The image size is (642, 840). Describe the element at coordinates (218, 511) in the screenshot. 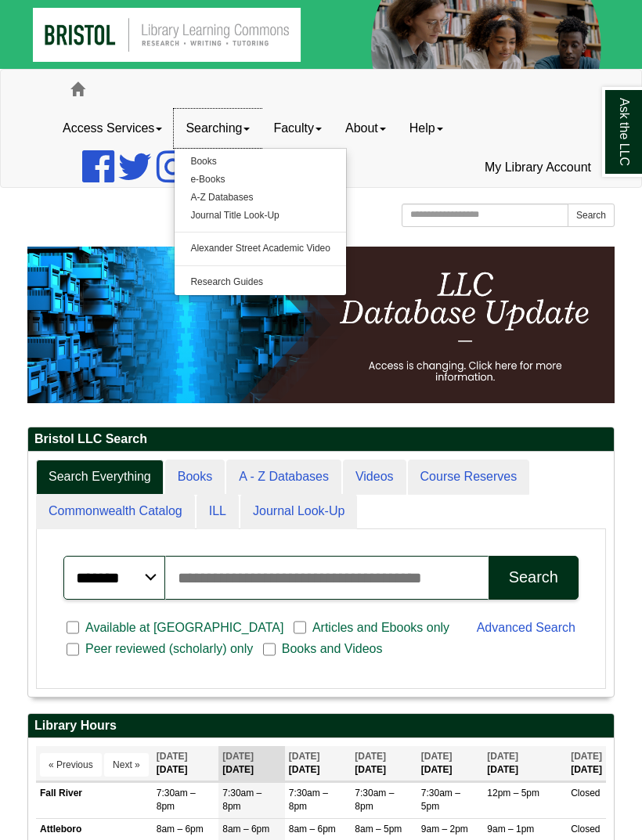

I see `a: ILL` at that location.